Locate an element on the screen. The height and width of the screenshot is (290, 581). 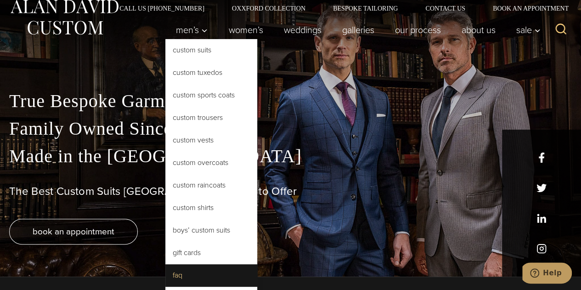
a: Oxxford Collection is located at coordinates (269, 8).